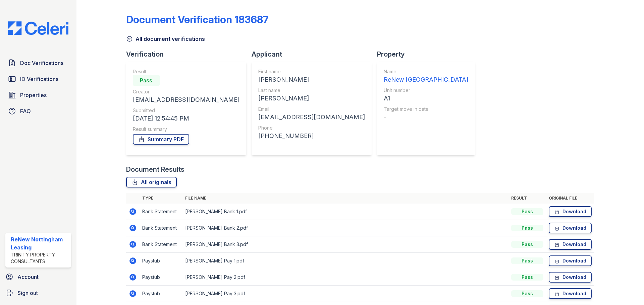 The height and width of the screenshot is (305, 644). Describe the element at coordinates (40, 258) in the screenshot. I see `div: Trinity Property Consultants` at that location.